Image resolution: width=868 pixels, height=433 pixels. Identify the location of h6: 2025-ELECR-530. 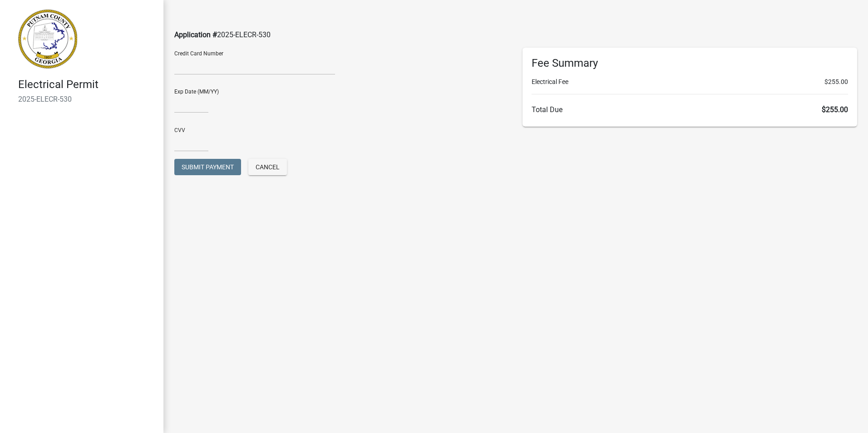
(88, 99).